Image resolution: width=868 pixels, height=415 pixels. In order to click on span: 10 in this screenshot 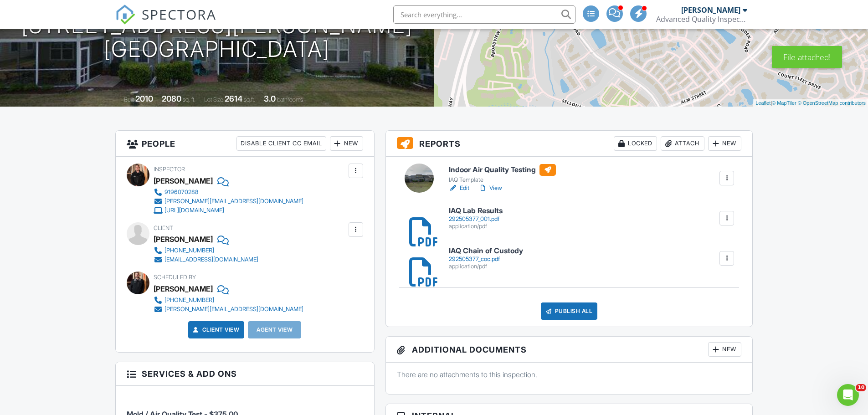, I will do `click(861, 388)`.